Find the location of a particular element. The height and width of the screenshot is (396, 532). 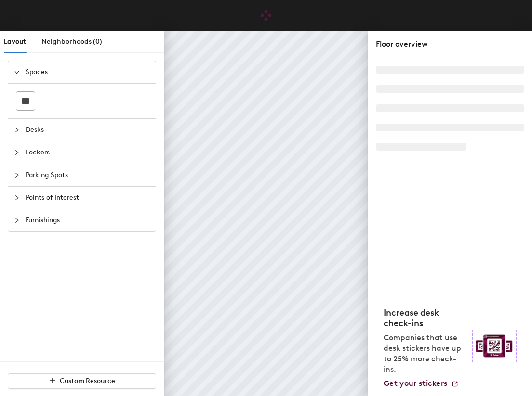

span: Get your stickers is located at coordinates (415, 383).